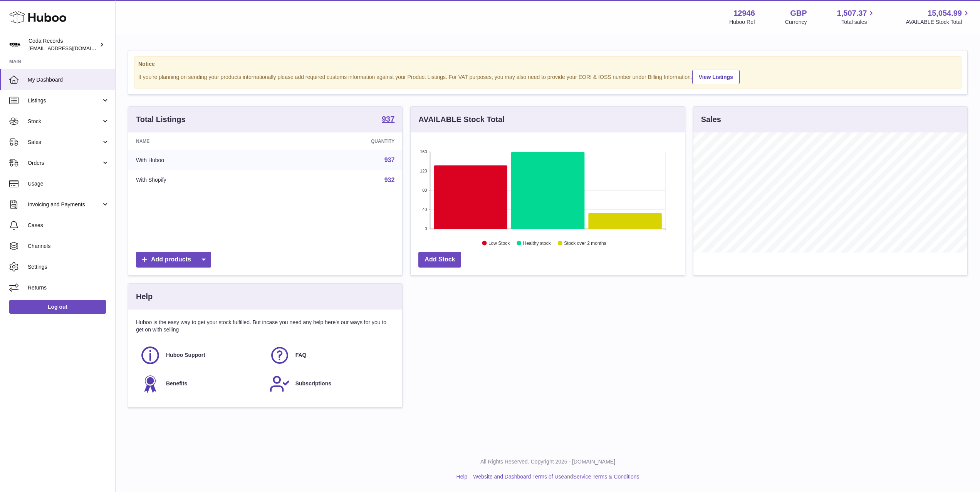 Image resolution: width=980 pixels, height=492 pixels. I want to click on a: Help, so click(462, 477).